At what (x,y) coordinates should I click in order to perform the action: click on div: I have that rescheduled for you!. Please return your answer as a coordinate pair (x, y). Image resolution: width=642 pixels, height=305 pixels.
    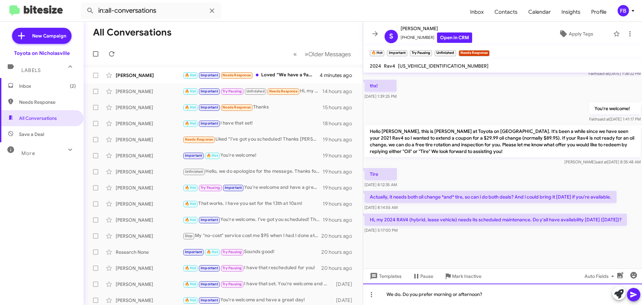
    Looking at the image, I should click on (252, 268).